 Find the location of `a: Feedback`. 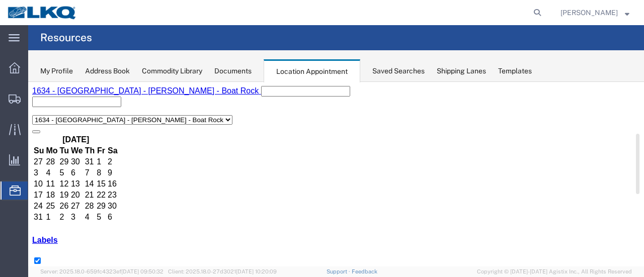

a: Feedback is located at coordinates (364, 272).